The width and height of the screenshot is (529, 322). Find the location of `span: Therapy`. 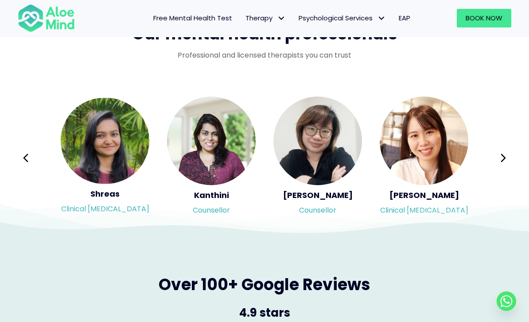

span: Therapy is located at coordinates (265, 18).